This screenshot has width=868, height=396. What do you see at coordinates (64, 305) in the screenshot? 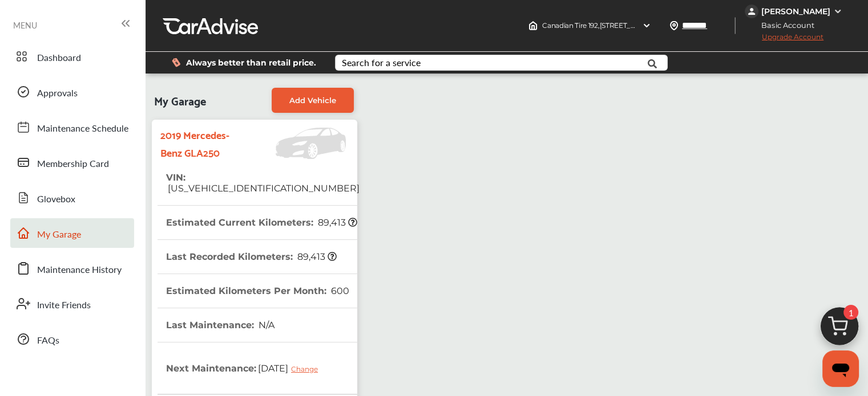
I see `span: Invite Friends` at bounding box center [64, 305].